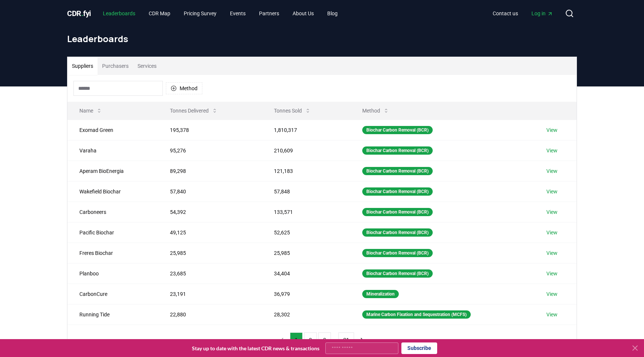 This screenshot has width=644, height=357. I want to click on td: 210,609, so click(306, 150).